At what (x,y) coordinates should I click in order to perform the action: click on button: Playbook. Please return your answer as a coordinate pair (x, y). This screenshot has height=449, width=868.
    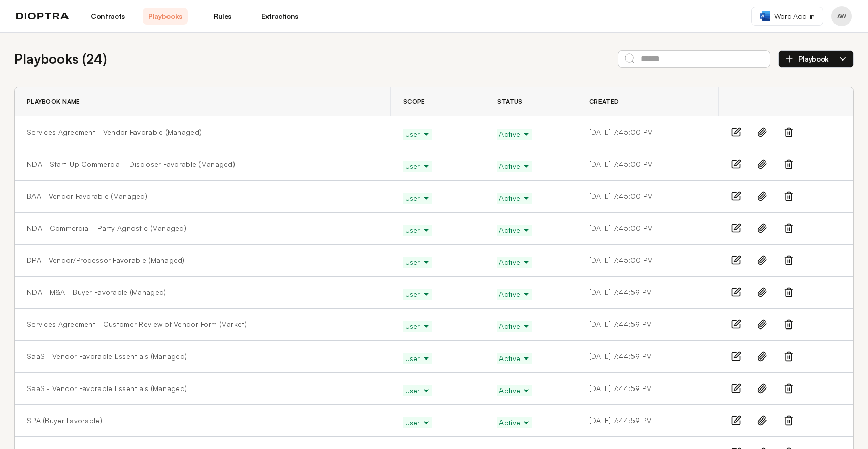
    Looking at the image, I should click on (816, 59).